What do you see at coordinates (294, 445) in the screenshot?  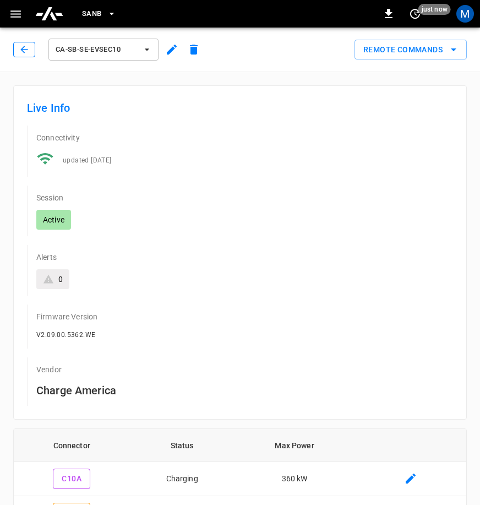 I see `th: Max Power` at bounding box center [294, 445].